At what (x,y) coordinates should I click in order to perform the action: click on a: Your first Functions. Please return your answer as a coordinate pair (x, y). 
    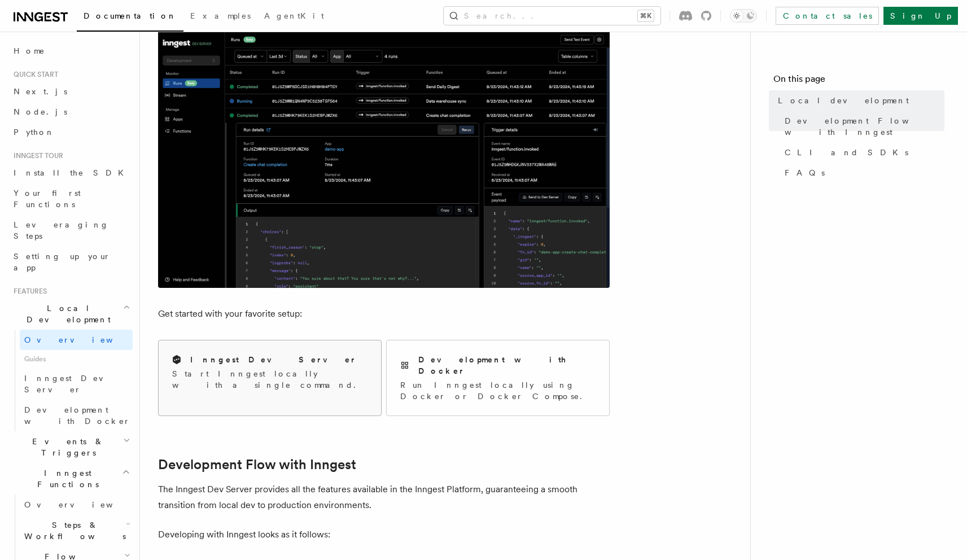
    Looking at the image, I should click on (70, 198).